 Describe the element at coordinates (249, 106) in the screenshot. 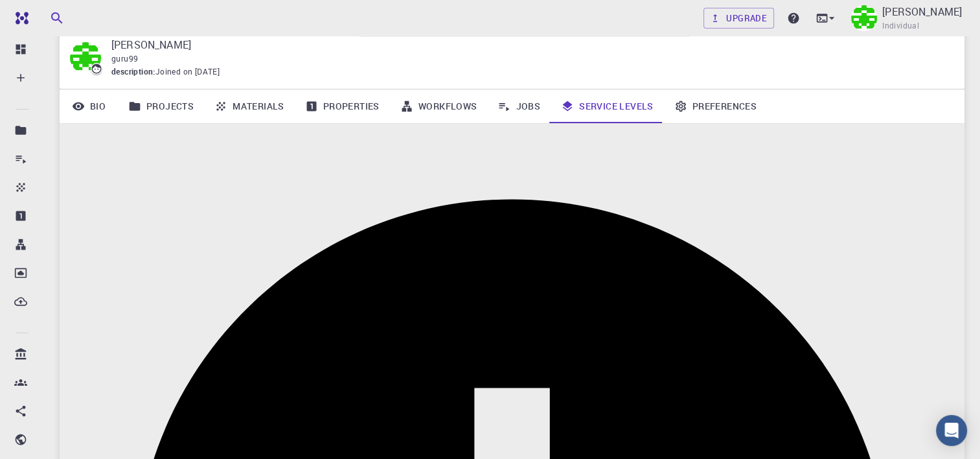

I see `a: Materials` at that location.